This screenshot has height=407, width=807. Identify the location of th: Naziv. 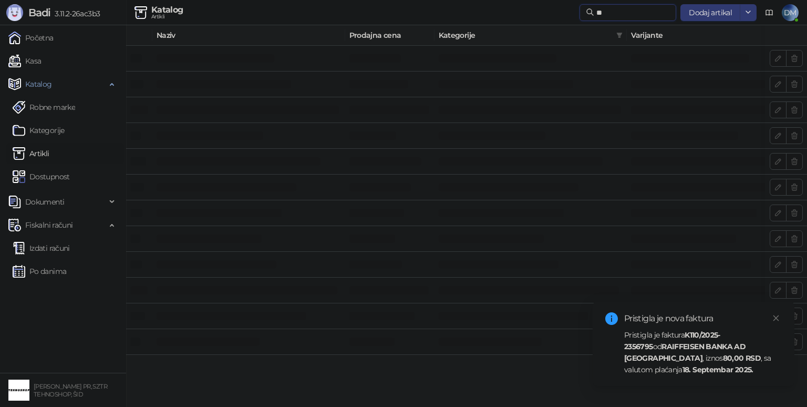
(249, 35).